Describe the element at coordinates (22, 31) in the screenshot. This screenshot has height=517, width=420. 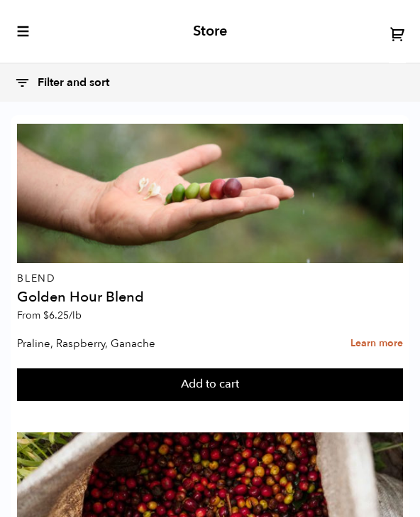
I see `button: toggle-mobile-menu` at that location.